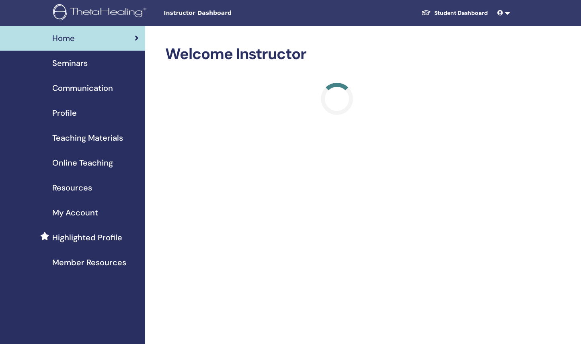 The height and width of the screenshot is (344, 581). I want to click on span: Profile, so click(64, 113).